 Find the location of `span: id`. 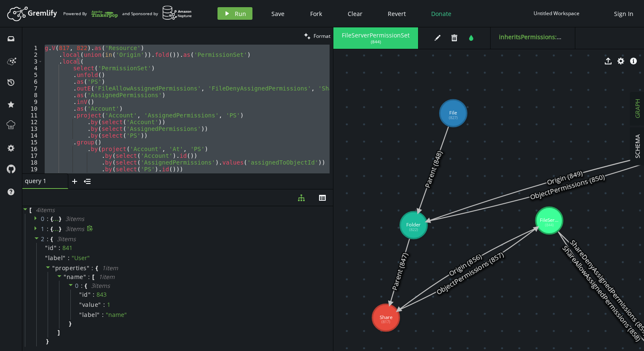

span: id is located at coordinates (51, 248).